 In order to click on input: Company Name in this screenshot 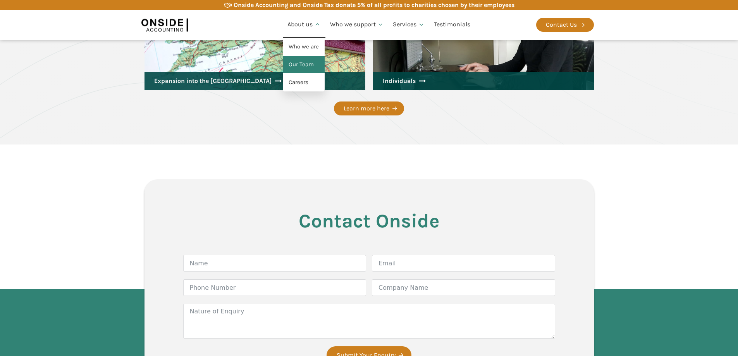, I will do `click(463, 287)`.